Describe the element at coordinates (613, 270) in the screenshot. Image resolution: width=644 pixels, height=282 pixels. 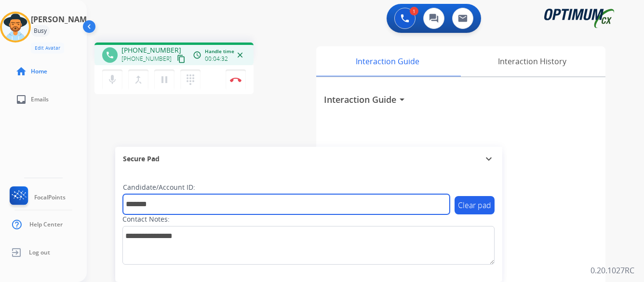
I see `p: 0.20.1027RC` at that location.